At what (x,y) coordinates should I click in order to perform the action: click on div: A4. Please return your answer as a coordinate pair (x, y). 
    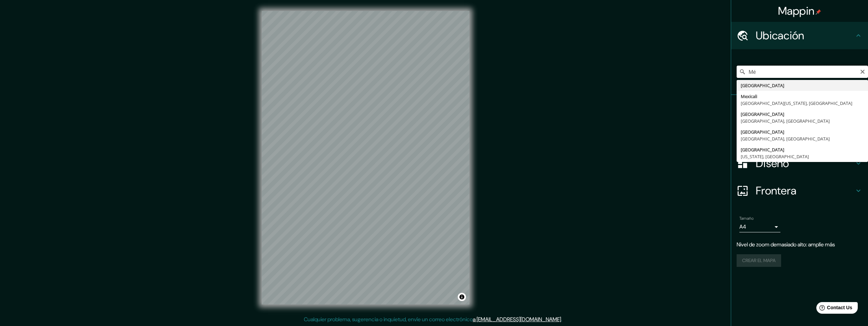
    Looking at the image, I should click on (760, 227).